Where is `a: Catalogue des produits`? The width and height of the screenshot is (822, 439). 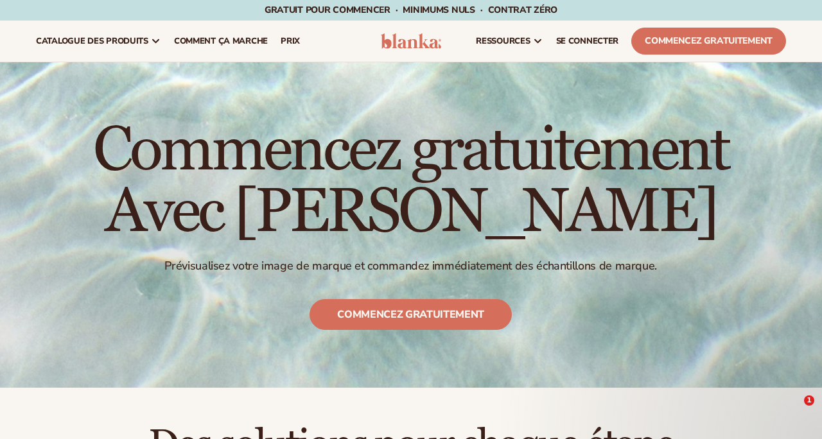
a: Catalogue des produits is located at coordinates (98, 41).